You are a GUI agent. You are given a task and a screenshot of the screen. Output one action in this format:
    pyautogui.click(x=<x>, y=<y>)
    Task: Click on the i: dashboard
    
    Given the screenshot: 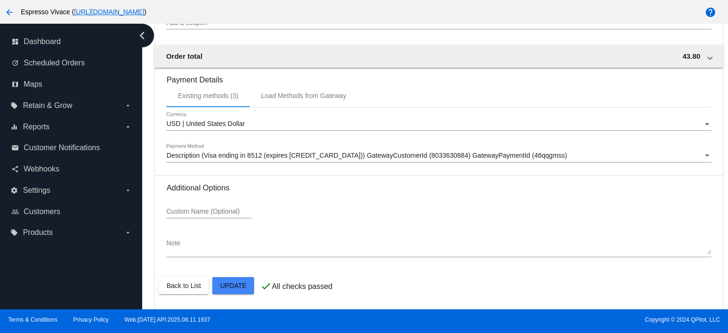 What is the action you would take?
    pyautogui.click(x=15, y=42)
    